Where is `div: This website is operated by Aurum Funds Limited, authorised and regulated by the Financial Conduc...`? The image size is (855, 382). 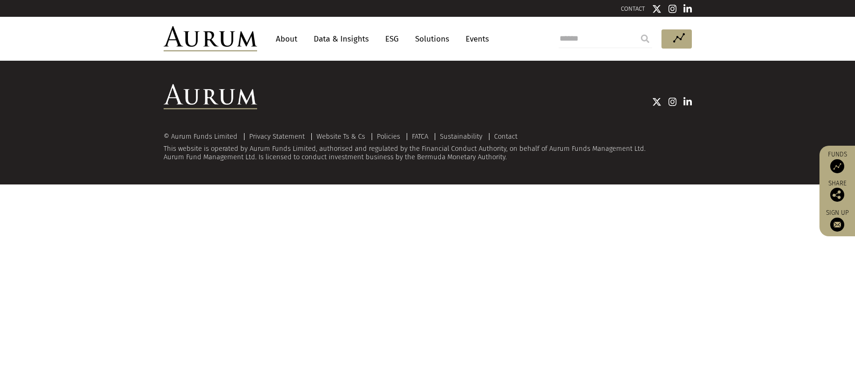 div: This website is operated by Aurum Funds Limited, authorised and regulated by the Financial Conduc... is located at coordinates (428, 147).